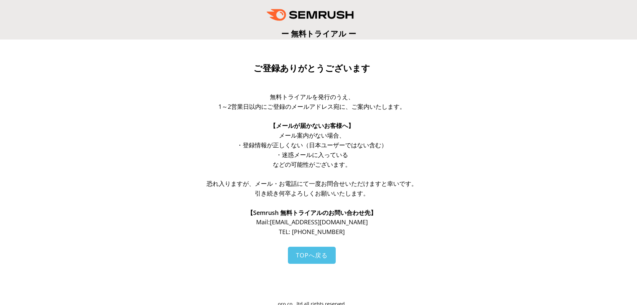 The width and height of the screenshot is (637, 305). Describe the element at coordinates (312, 68) in the screenshot. I see `span: ご登録ありがとうございます` at that location.